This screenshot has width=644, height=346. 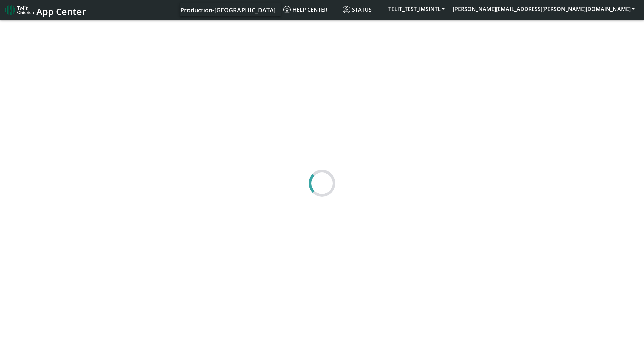 I want to click on a: Status, so click(x=362, y=10).